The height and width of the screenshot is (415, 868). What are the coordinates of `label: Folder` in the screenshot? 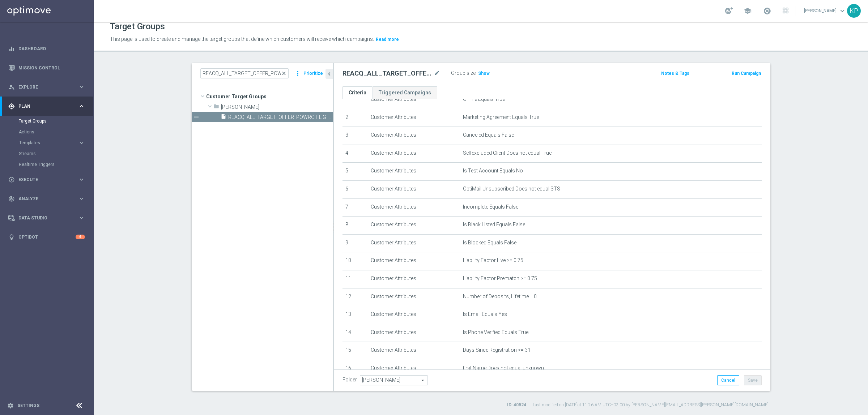 It's located at (350, 380).